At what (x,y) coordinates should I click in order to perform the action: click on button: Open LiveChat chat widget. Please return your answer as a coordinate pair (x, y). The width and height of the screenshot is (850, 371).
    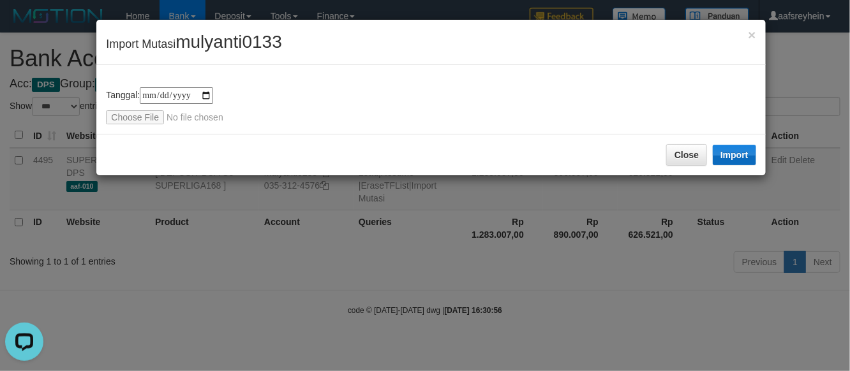
    Looking at the image, I should click on (24, 24).